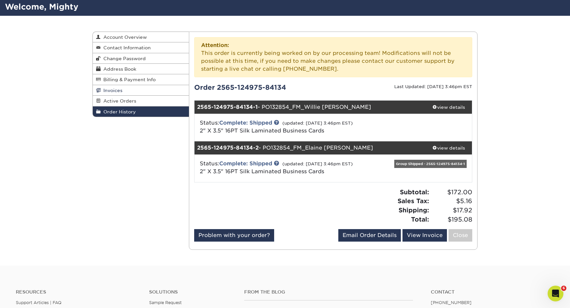 This screenshot has width=570, height=308. I want to click on span: Contact Information, so click(126, 48).